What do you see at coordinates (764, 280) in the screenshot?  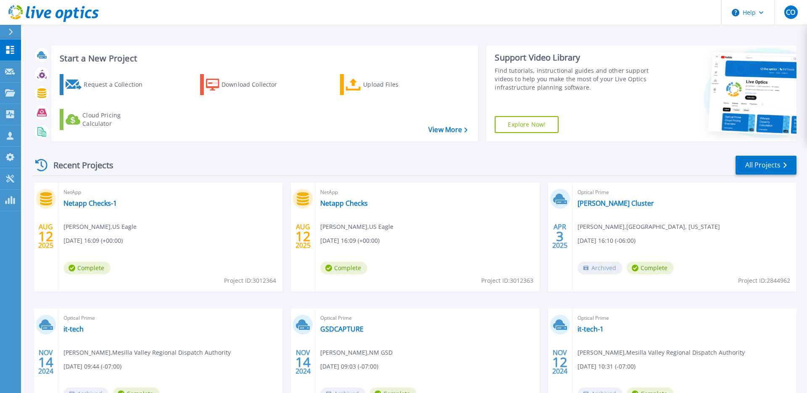 I see `span: Project ID: 2844962` at bounding box center [764, 280].